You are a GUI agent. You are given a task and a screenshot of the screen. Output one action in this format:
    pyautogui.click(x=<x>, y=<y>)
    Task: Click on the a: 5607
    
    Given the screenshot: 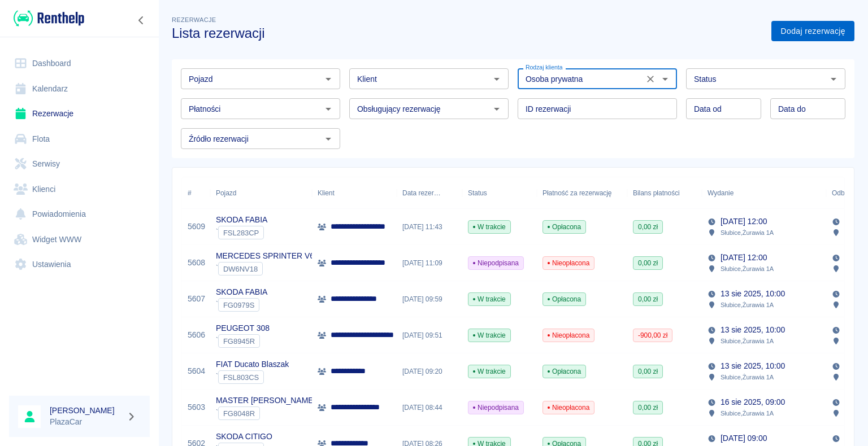 What is the action you would take?
    pyautogui.click(x=196, y=299)
    